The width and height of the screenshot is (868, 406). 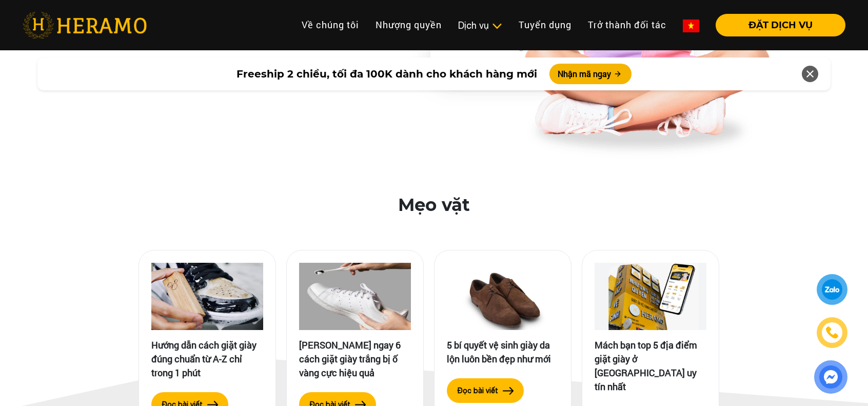 I want to click on span: Freeship 2 chiều, tối đa 100K dành cho khách hàng mới, so click(x=387, y=74).